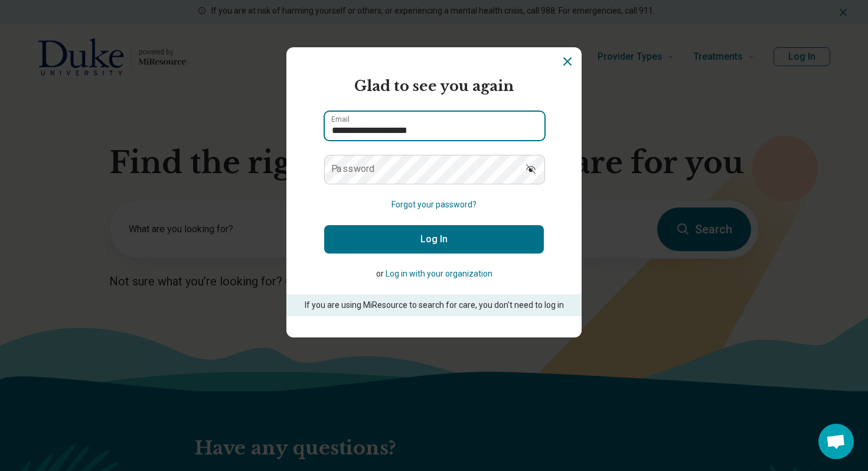 This screenshot has width=868, height=471. Describe the element at coordinates (434, 192) in the screenshot. I see `section: Login Dialog` at that location.